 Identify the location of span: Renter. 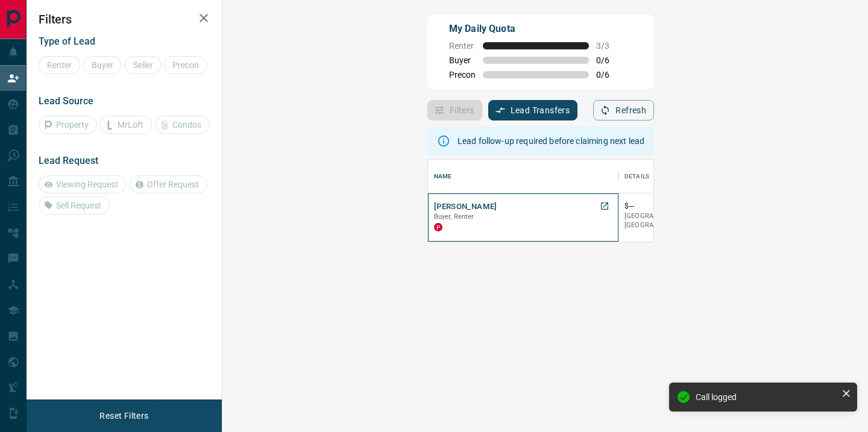
(462, 46).